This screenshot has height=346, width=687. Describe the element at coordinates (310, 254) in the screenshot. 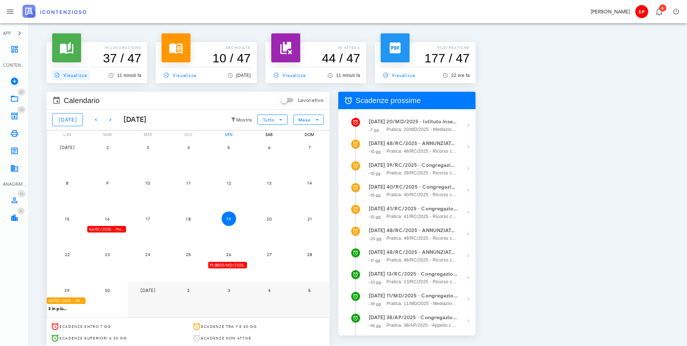

I see `span: 28` at that location.